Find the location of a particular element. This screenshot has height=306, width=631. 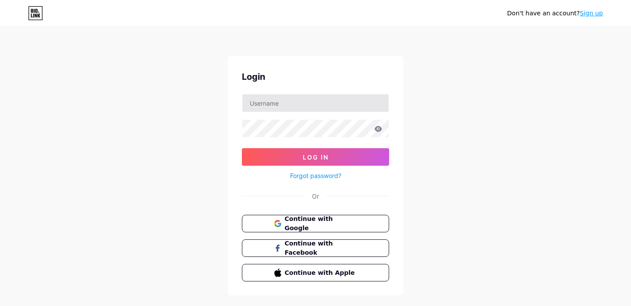

span: Continue with Apple is located at coordinates (321, 273).